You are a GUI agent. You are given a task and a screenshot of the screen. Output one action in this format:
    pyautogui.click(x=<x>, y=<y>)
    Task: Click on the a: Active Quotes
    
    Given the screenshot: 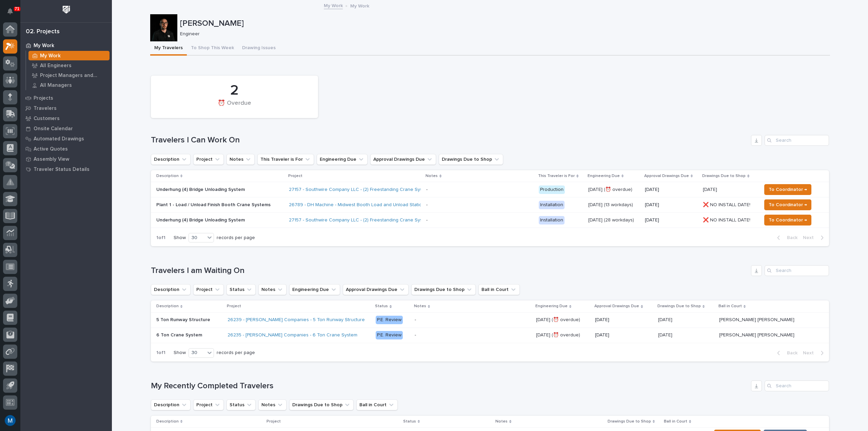 What is the action you would take?
    pyautogui.click(x=66, y=149)
    